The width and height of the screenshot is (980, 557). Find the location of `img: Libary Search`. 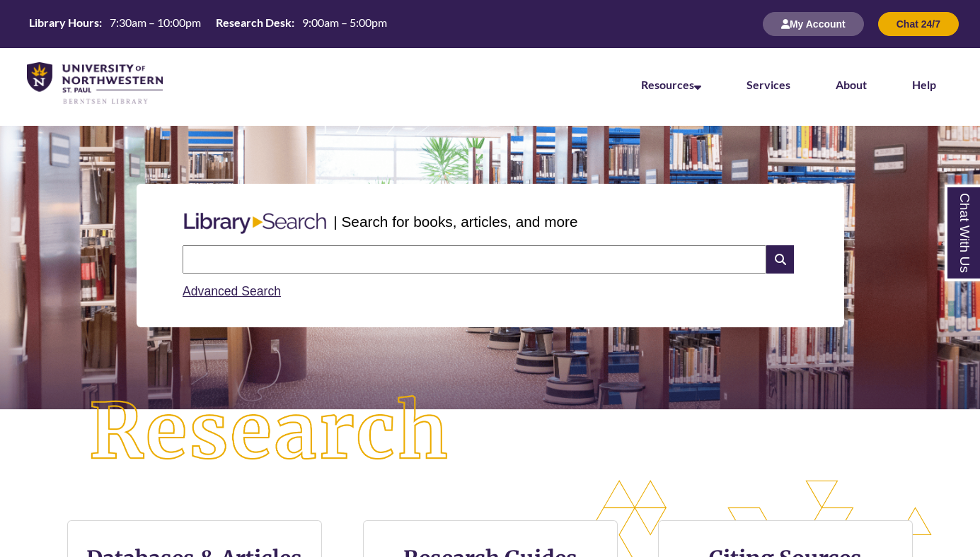

img: Libary Search is located at coordinates (255, 223).